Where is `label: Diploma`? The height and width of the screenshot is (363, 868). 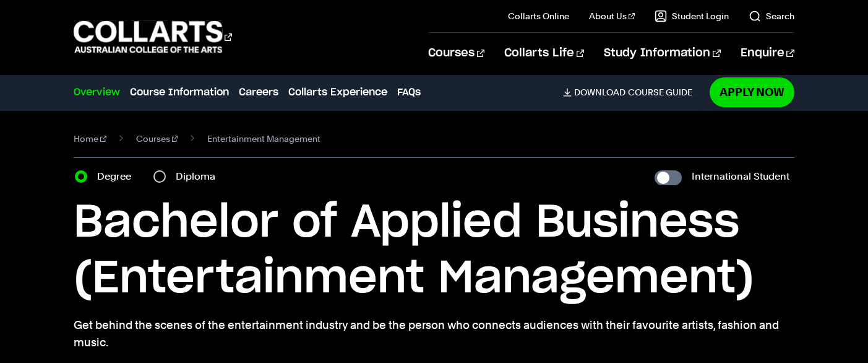
label: Diploma is located at coordinates (199, 177).